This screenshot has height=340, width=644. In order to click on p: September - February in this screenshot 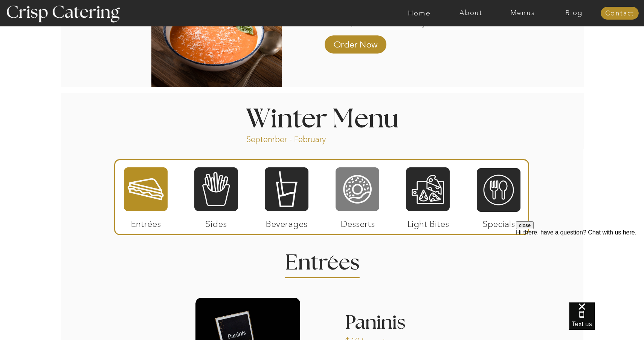, I will do `click(298, 138)`.